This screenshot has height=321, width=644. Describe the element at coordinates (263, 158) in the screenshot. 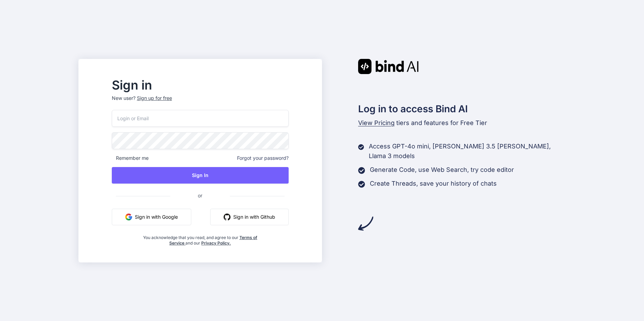

I see `span: Forgot your password?` at that location.